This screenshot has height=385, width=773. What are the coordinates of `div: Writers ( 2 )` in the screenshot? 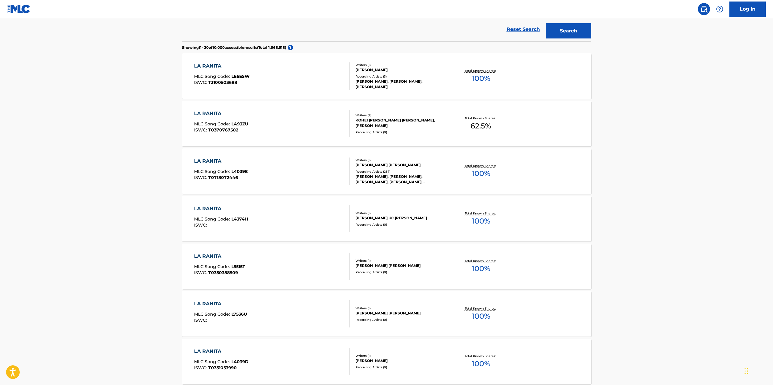 It's located at (401, 115).